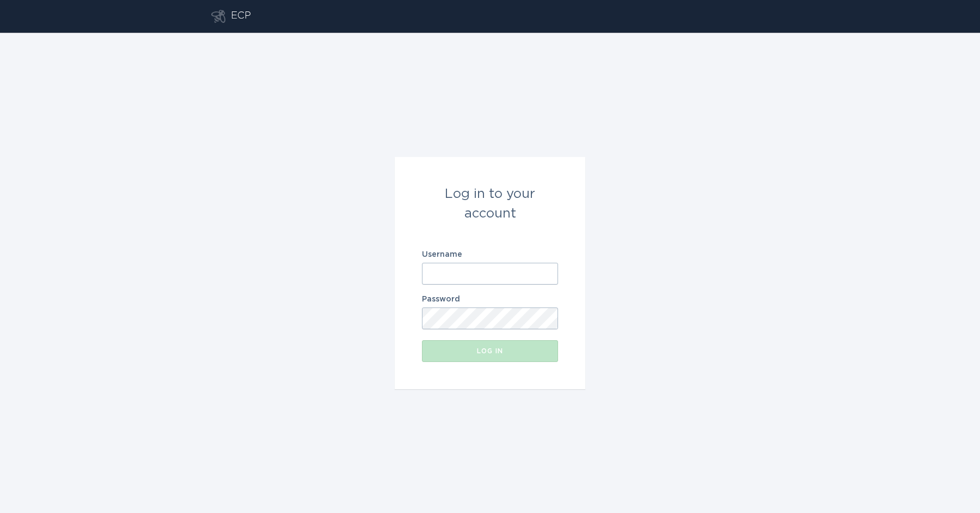 The image size is (980, 513). What do you see at coordinates (490, 351) in the screenshot?
I see `div: Log in` at bounding box center [490, 351].